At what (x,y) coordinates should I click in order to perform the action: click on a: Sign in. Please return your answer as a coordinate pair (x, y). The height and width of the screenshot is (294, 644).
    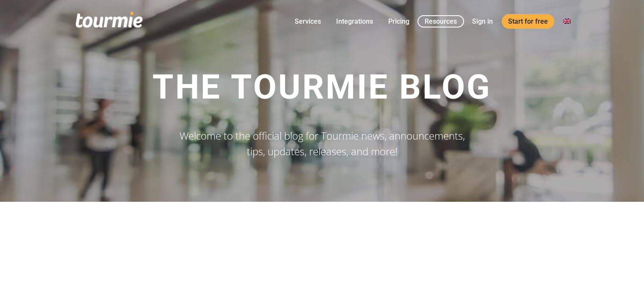
    Looking at the image, I should click on (482, 21).